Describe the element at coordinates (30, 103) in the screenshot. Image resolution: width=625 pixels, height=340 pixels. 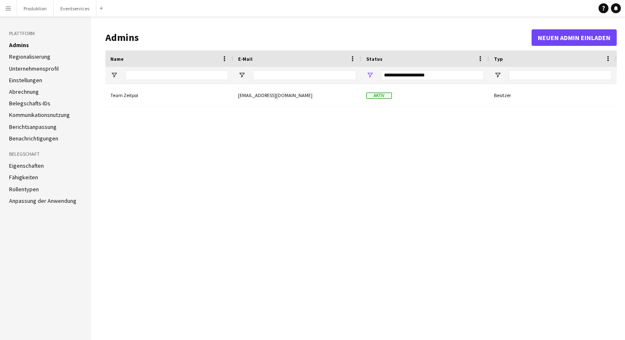
I see `a: Belegschafts-IDs` at that location.